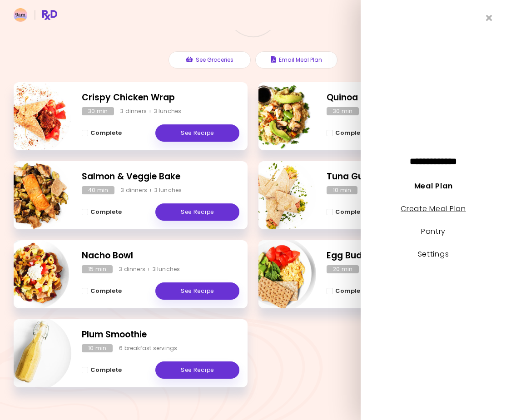  What do you see at coordinates (102, 370) in the screenshot?
I see `button: Complete - Plum Smoothie` at bounding box center [102, 370].